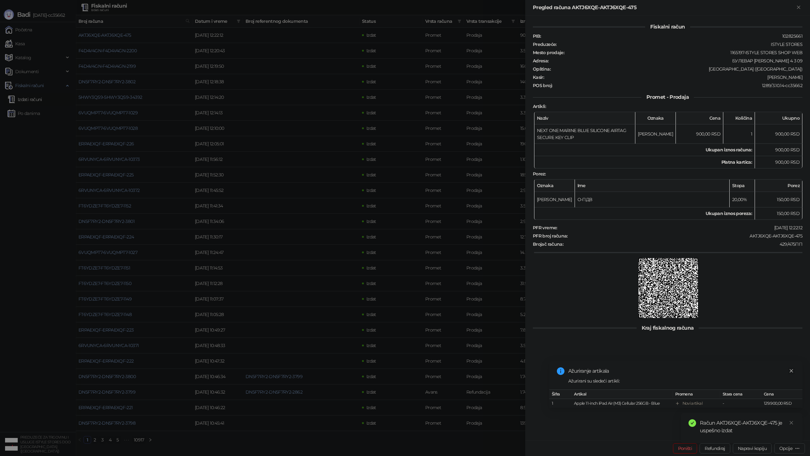 The width and height of the screenshot is (810, 456). Describe the element at coordinates (622, 394) in the screenshot. I see `th: Artikal` at that location.